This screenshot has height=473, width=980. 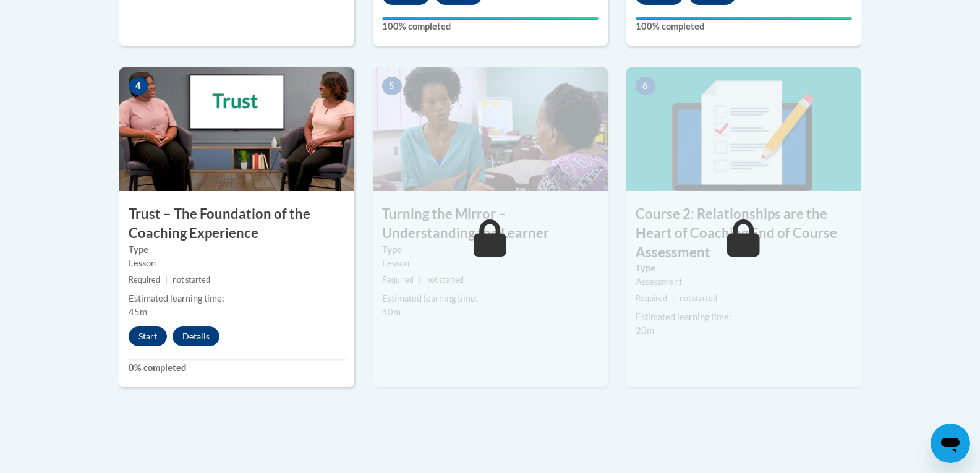 I want to click on h3: Turning the Mirror – Understanding the Learner, so click(x=490, y=224).